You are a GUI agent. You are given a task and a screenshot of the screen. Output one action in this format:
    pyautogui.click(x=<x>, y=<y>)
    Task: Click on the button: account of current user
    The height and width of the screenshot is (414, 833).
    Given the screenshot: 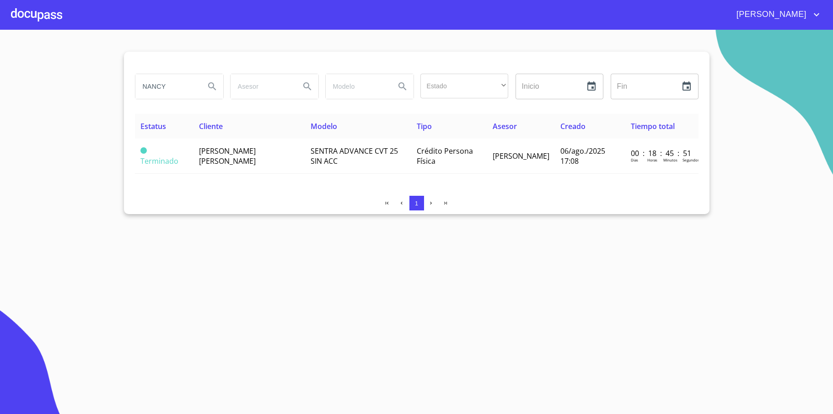 What is the action you would take?
    pyautogui.click(x=776, y=15)
    